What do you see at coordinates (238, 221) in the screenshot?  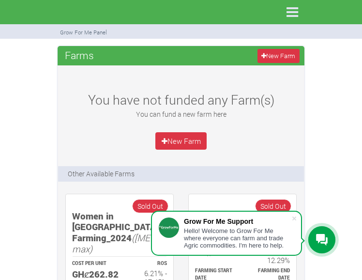 I see `div: Grow For Me Support` at bounding box center [238, 221].